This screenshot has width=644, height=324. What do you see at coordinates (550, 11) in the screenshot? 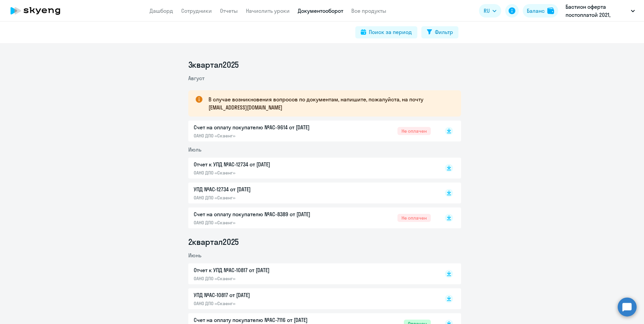
I see `img: balance` at bounding box center [550, 11].